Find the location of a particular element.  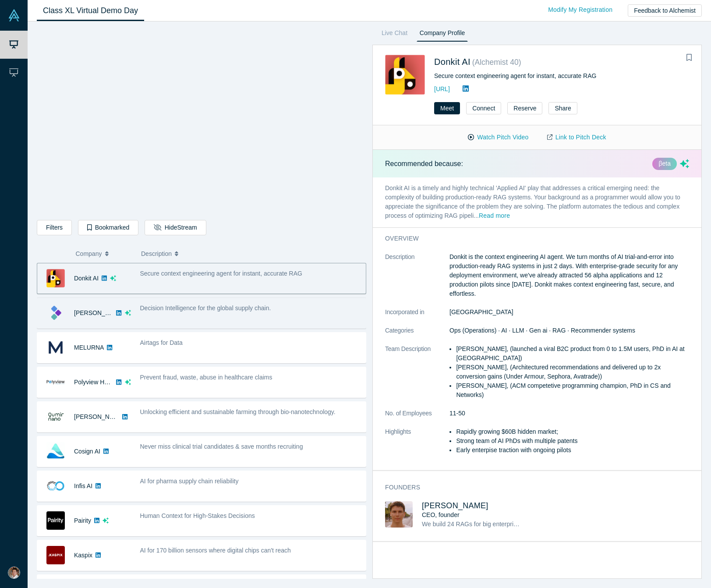

dt: No. of Employees is located at coordinates (417, 418).